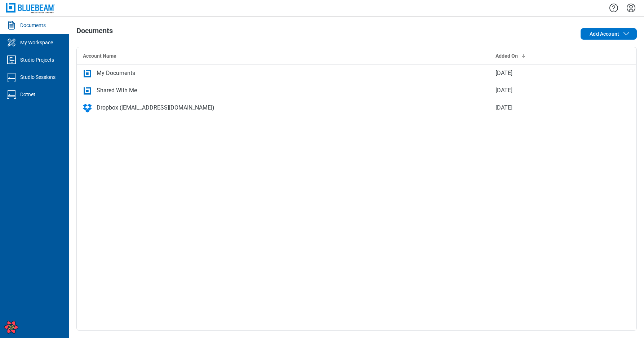  What do you see at coordinates (12, 60) in the screenshot?
I see `svg: Studio Projects` at bounding box center [12, 60].